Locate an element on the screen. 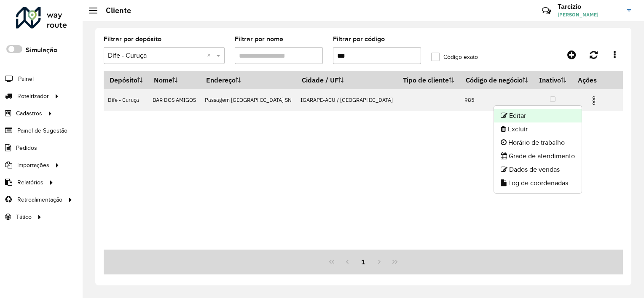 The image size is (644, 298). label: Filtrar por nome is located at coordinates (259, 39).